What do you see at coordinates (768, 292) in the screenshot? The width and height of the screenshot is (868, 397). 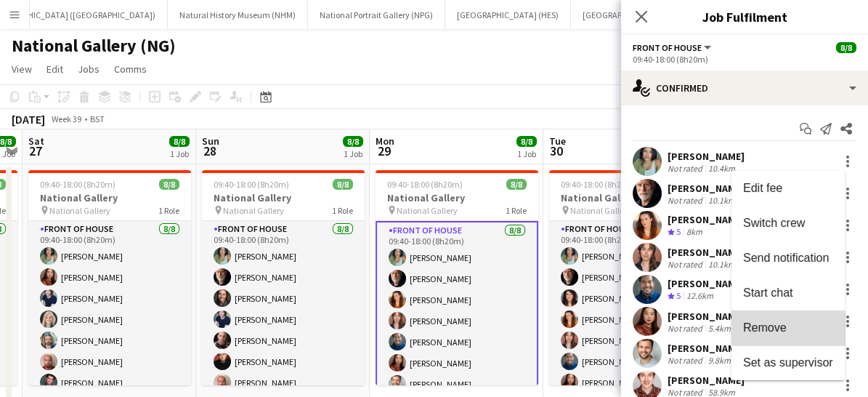 I see `span: Start chat` at bounding box center [768, 292].